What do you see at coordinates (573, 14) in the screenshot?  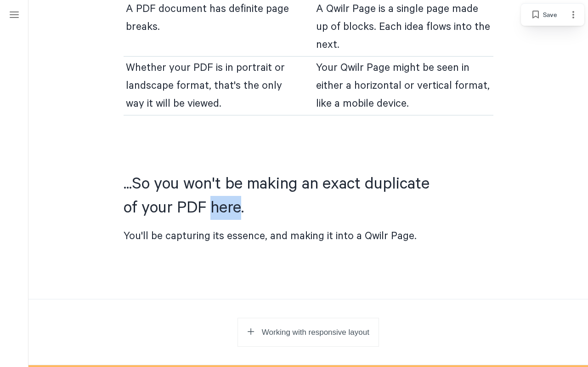 I see `button: Page options` at bounding box center [573, 14].